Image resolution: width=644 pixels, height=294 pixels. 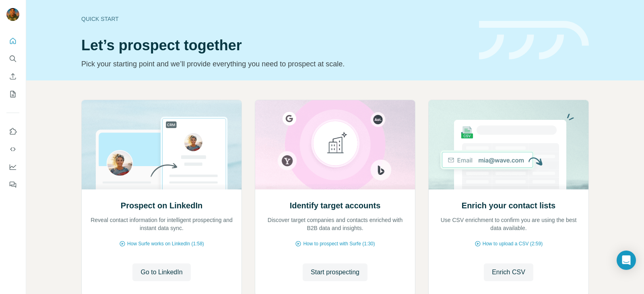 What do you see at coordinates (508, 273) in the screenshot?
I see `span: Enrich CSV` at bounding box center [508, 273].